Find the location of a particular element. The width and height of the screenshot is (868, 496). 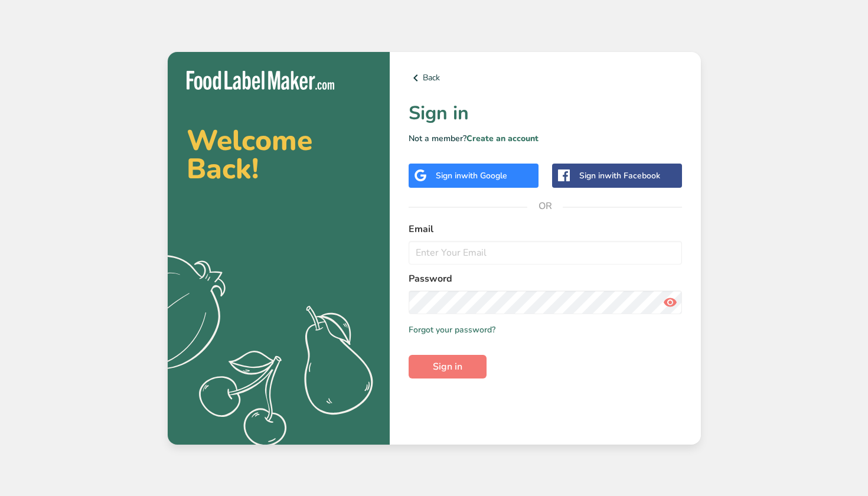

img: Food Label Maker is located at coordinates (260, 80).